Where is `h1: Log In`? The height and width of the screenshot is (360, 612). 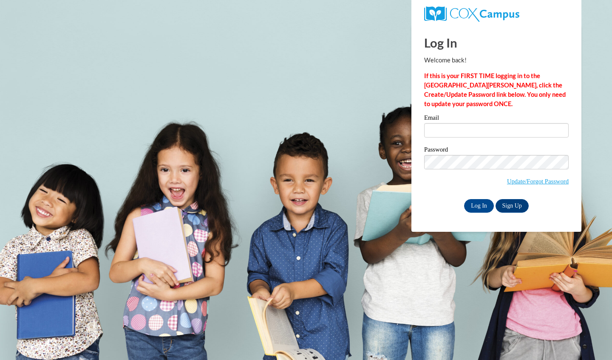
h1: Log In is located at coordinates (496, 43).